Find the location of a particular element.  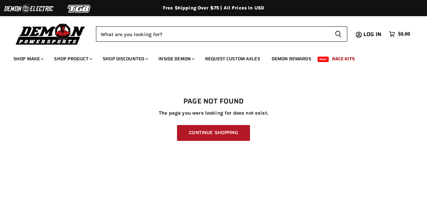

p: The page you were looking for does not exist. is located at coordinates (213, 113).